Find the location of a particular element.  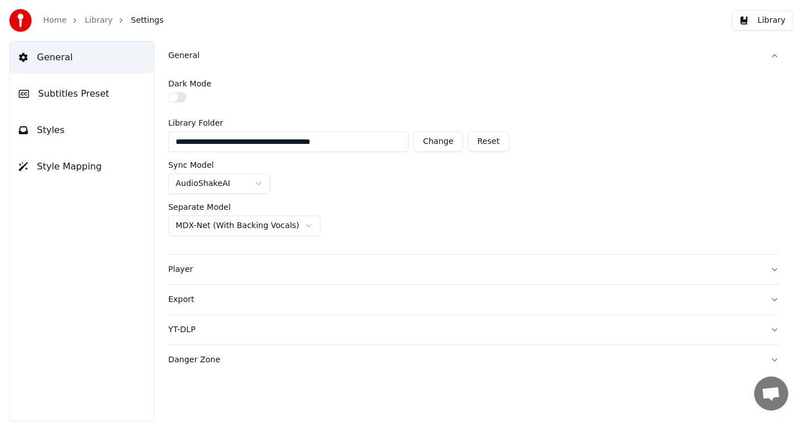

a: Library is located at coordinates (98, 20).